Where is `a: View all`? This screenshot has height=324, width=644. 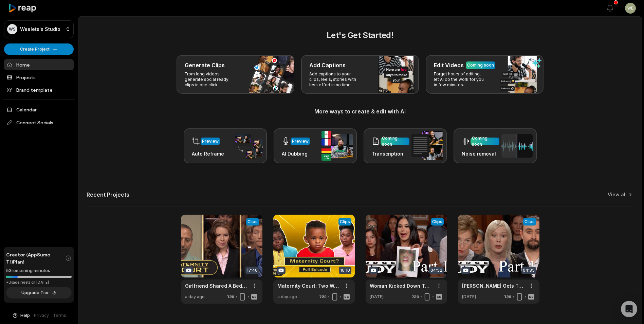
a: View all is located at coordinates (617, 195).